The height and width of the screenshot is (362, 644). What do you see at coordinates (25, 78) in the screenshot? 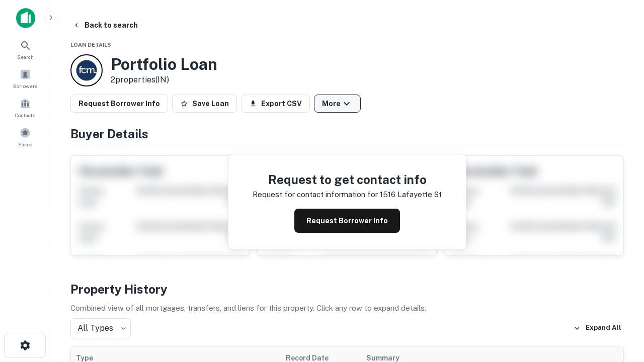
I see `div: Borrowers` at bounding box center [25, 78].